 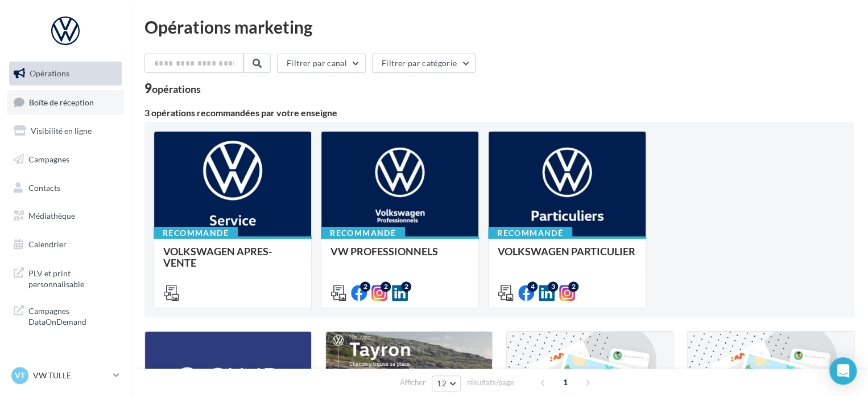 I want to click on span: 1, so click(x=565, y=382).